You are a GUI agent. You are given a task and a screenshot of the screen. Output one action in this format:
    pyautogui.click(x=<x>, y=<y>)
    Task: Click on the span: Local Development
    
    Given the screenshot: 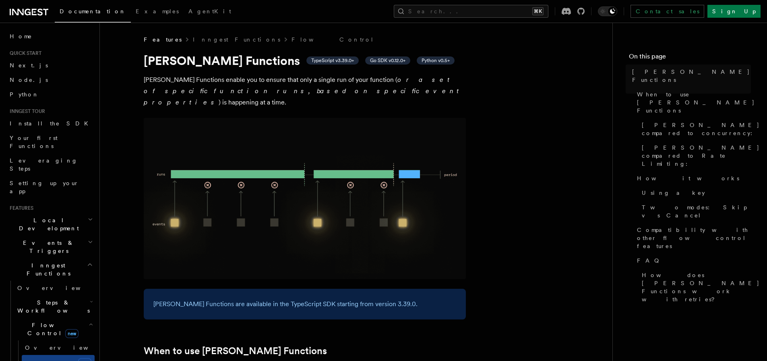 What is the action you would take?
    pyautogui.click(x=47, y=224)
    